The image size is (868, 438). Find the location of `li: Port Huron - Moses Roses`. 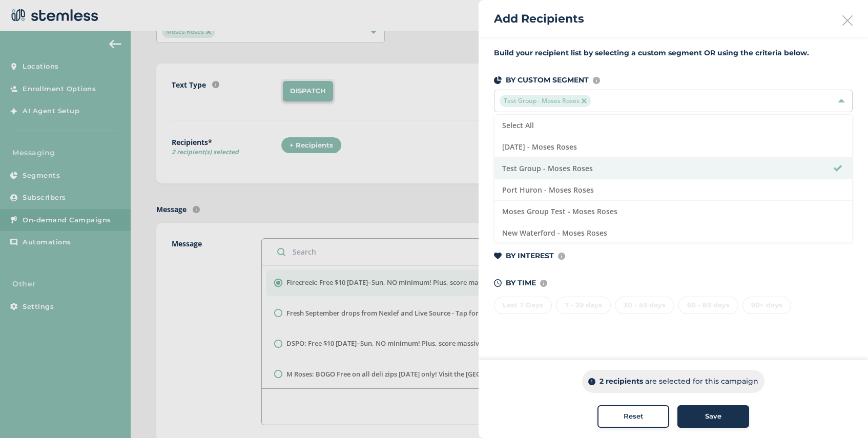

li: Port Huron - Moses Roses is located at coordinates (673, 190).